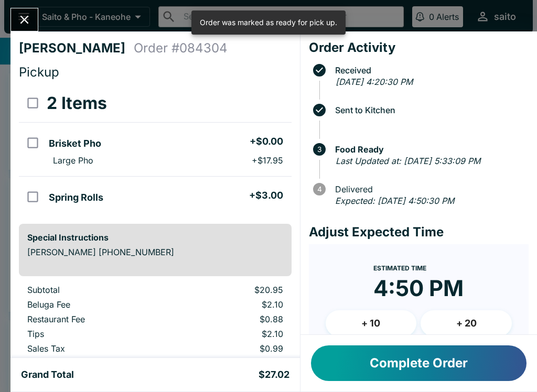  Describe the element at coordinates (371, 323) in the screenshot. I see `button: + 10` at that location.